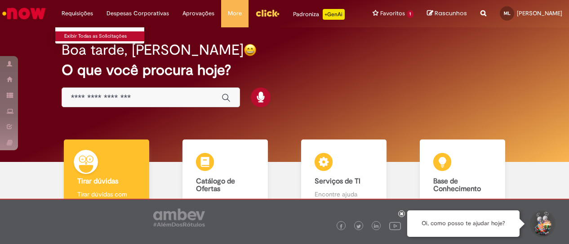  What do you see at coordinates (137, 13) in the screenshot?
I see `span: Despesas Corporativas` at bounding box center [137, 13].